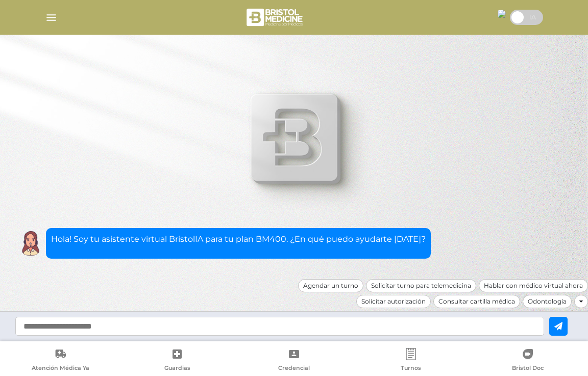  Describe the element at coordinates (394, 301) in the screenshot. I see `div: Solicitar autorización` at that location.